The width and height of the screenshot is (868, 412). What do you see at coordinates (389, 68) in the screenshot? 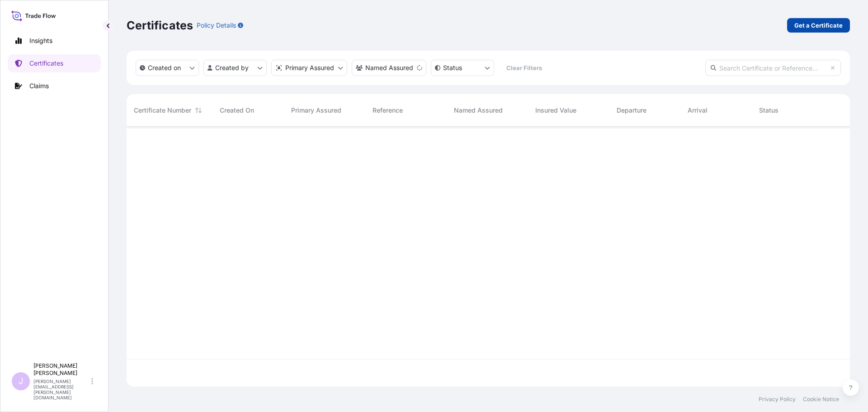
I see `p: Named Assured` at bounding box center [389, 68].